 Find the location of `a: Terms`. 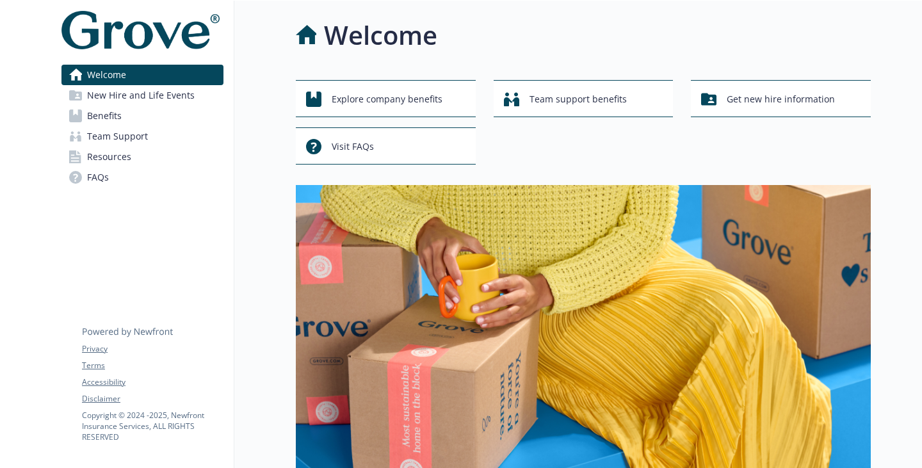

a: Terms is located at coordinates (152, 366).